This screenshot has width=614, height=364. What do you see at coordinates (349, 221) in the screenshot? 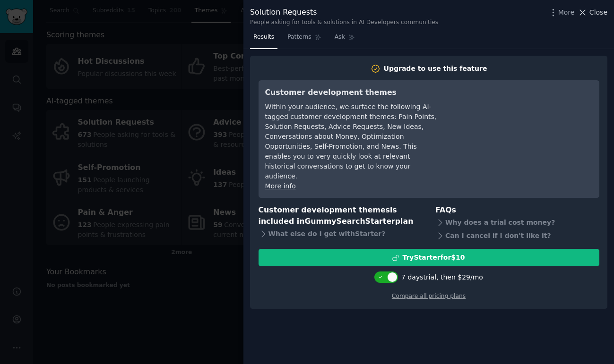
I see `span: GummySearch Starter` at bounding box center [349, 221].